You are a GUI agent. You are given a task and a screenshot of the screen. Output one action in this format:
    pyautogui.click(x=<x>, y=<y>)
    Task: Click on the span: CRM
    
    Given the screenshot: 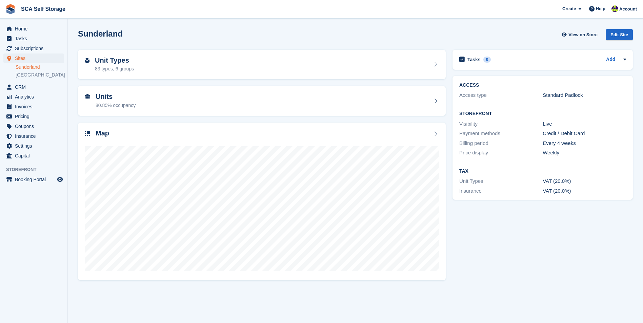 What is the action you would take?
    pyautogui.click(x=35, y=87)
    